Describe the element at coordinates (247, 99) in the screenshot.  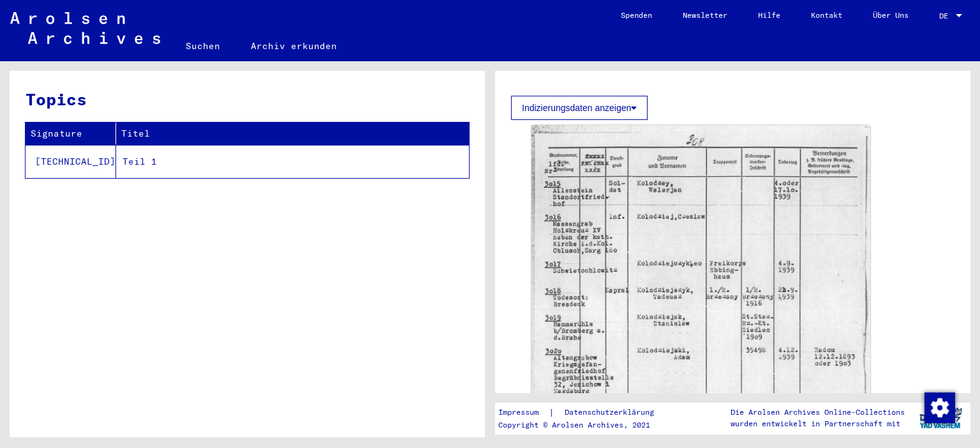
I see `h3: Topics` at that location.